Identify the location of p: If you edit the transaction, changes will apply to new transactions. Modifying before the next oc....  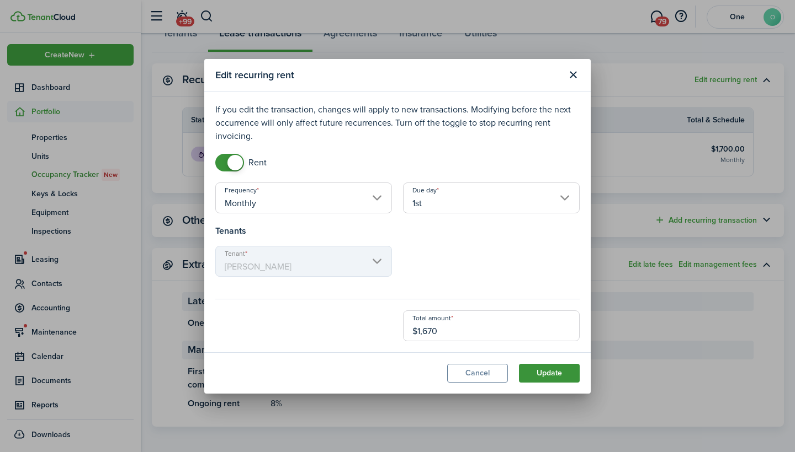
(397, 123).